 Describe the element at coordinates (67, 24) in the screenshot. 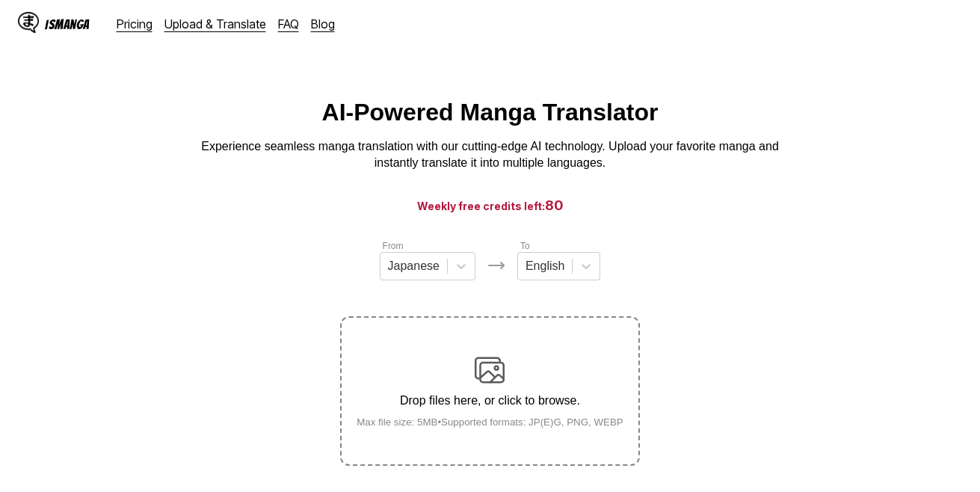

I see `div: IsManga` at that location.